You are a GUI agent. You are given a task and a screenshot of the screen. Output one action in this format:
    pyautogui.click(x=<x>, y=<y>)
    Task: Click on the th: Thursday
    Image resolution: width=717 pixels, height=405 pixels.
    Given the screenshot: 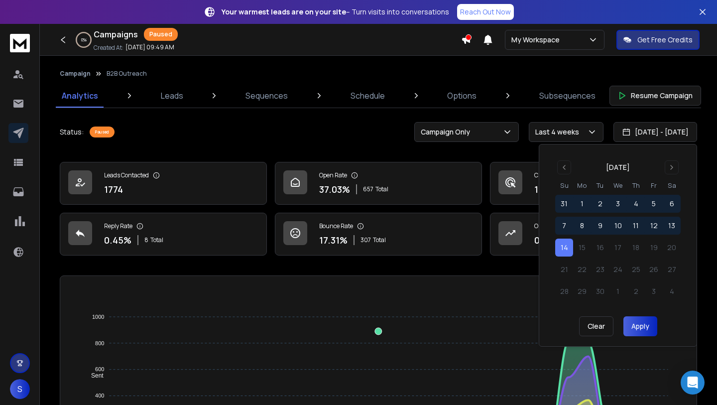 What is the action you would take?
    pyautogui.click(x=636, y=185)
    